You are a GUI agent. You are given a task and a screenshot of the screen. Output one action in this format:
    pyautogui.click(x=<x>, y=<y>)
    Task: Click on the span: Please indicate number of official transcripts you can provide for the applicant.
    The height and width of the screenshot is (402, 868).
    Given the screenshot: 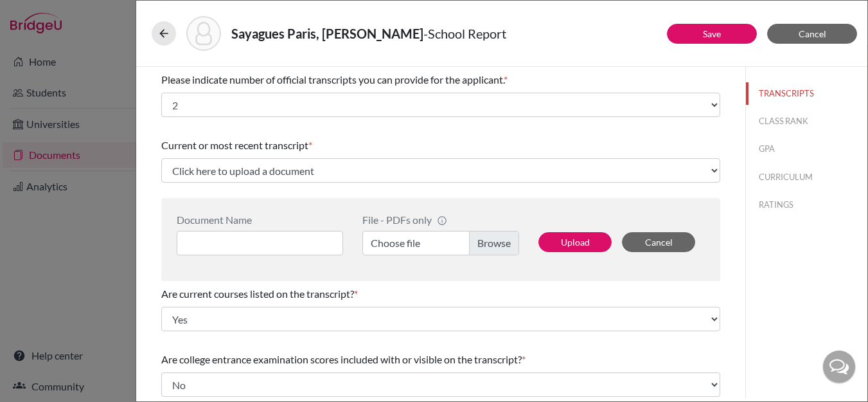 What is the action you would take?
    pyautogui.click(x=333, y=79)
    